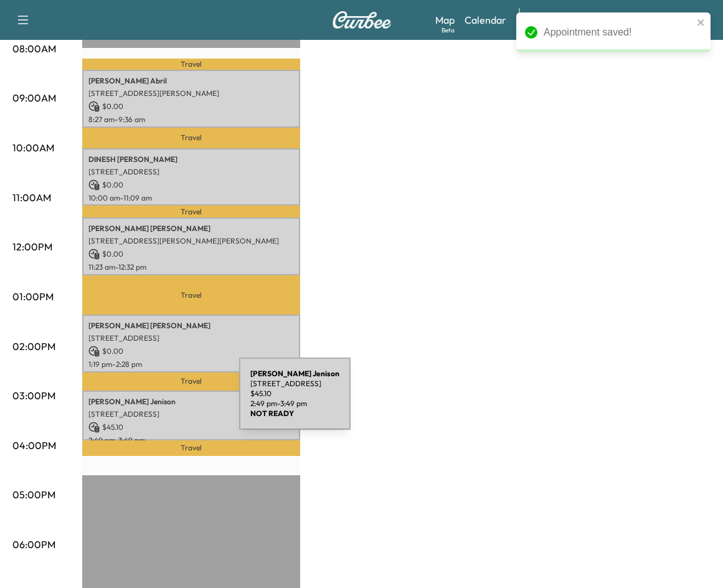 The width and height of the screenshot is (723, 588). What do you see at coordinates (191, 267) in the screenshot?
I see `p: 11:23 am - 12:32 pm` at bounding box center [191, 267].